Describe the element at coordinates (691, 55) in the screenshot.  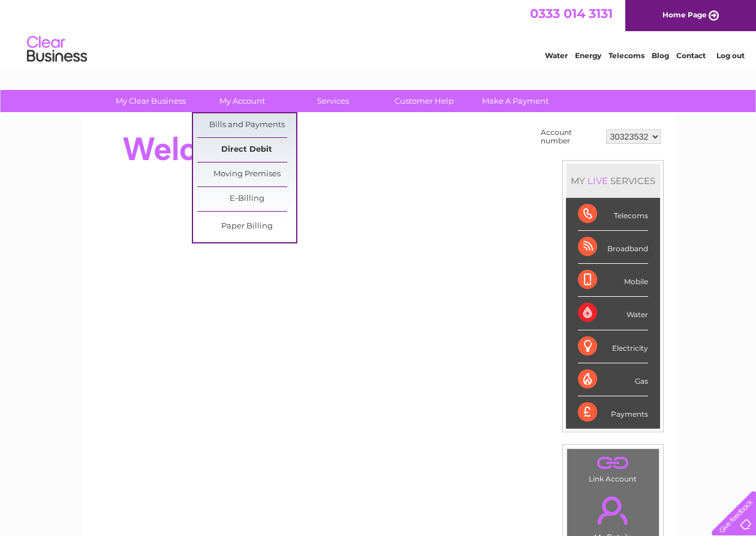
I see `a: Contact` at that location.